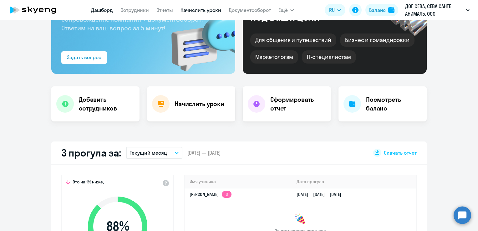  Describe the element at coordinates (437, 10) in the screenshot. I see `button: ДОГ СЕВА, СЕВА САНТЕ АНИМАЛЬ, ООО` at that location.